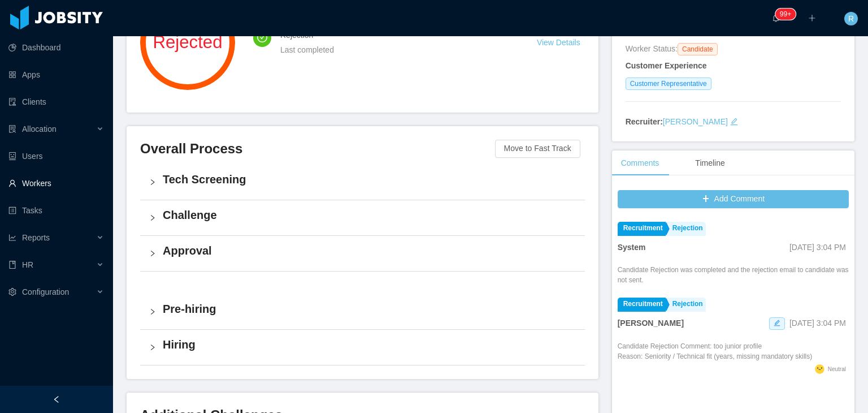 The height and width of the screenshot is (413, 868). Describe the element at coordinates (262, 37) in the screenshot. I see `i: icon: check-circle` at that location.